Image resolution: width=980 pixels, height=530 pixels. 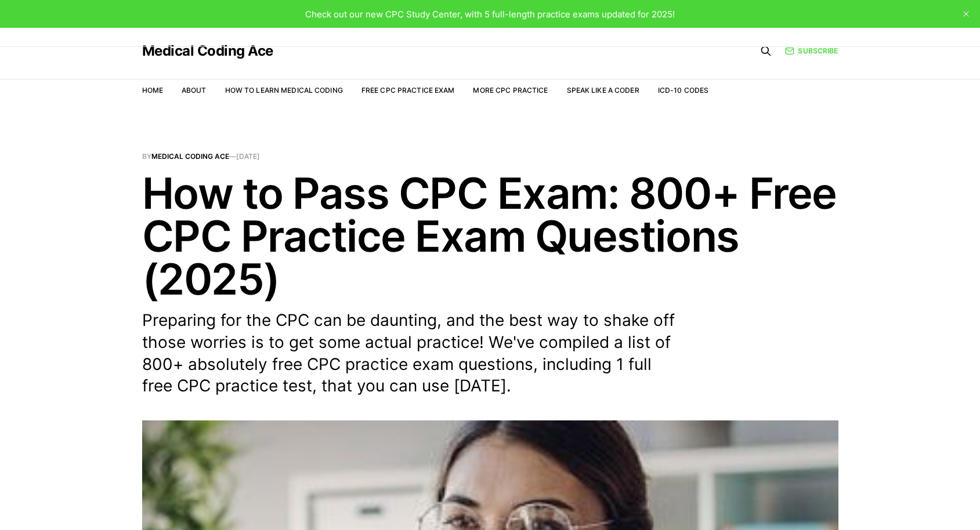 I want to click on h1: How to Pass CPC Exam: 800+ Free CPC Practice Exam Questions (2025), so click(x=490, y=236).